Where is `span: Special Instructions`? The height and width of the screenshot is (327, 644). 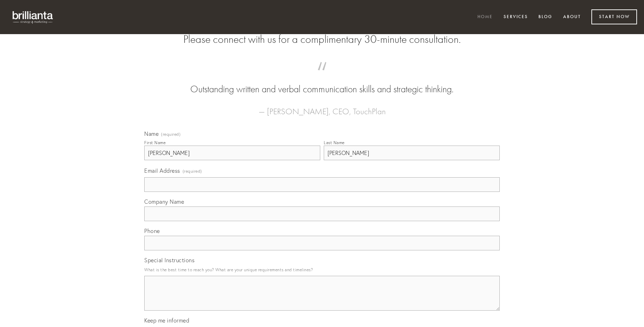
span: Special Instructions is located at coordinates (169, 260).